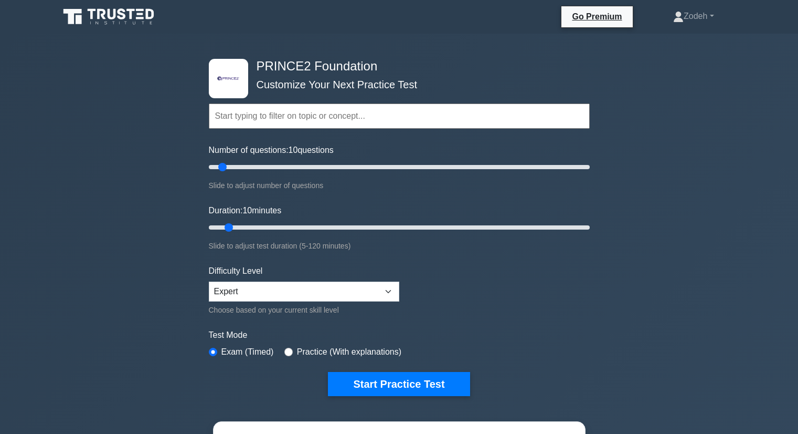 The image size is (798, 434). I want to click on label: Difficulty Level, so click(236, 271).